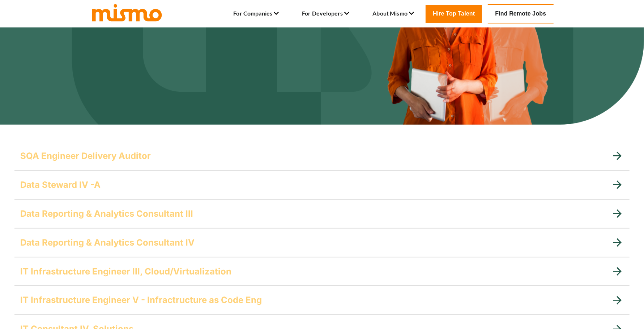 This screenshot has width=644, height=329. What do you see at coordinates (256, 14) in the screenshot?
I see `li: For Companies` at bounding box center [256, 14].